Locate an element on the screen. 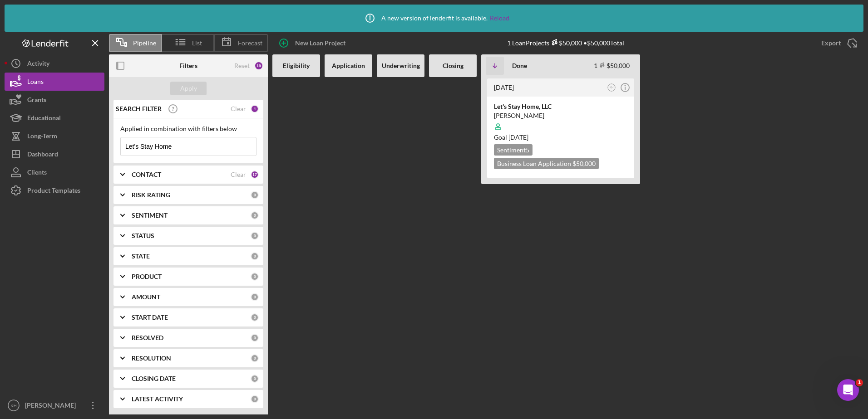  time: 04/27/2025 is located at coordinates (519, 137).